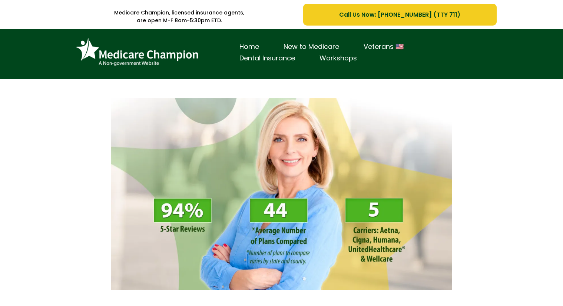  What do you see at coordinates (383, 47) in the screenshot?
I see `a: Veterans 🇺🇸` at bounding box center [383, 47].